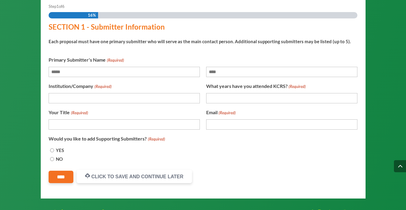  I want to click on label: Your Title, so click(68, 112).